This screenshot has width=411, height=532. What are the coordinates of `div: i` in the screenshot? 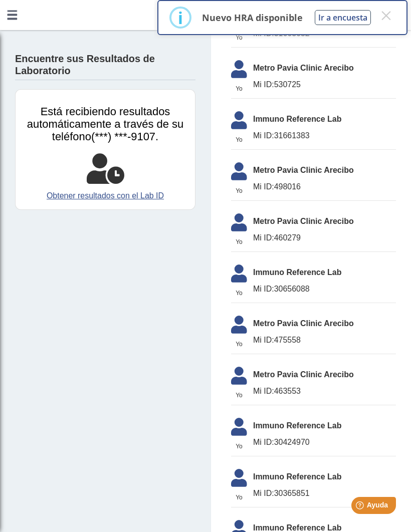 It's located at (181, 17).